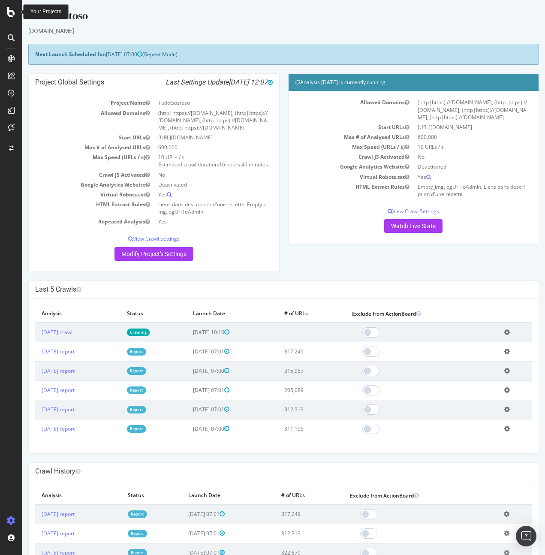  What do you see at coordinates (450, 190) in the screenshot?
I see `td: Empty_img, ogUrlToAdmin, Liens dans description d'une recette` at bounding box center [450, 190].